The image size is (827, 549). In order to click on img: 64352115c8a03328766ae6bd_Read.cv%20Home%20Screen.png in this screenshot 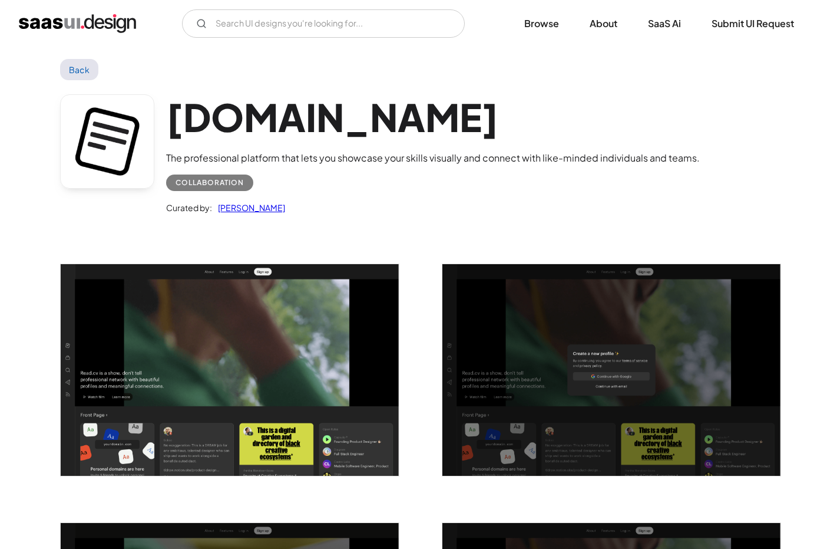, I will do `click(230, 369)`.